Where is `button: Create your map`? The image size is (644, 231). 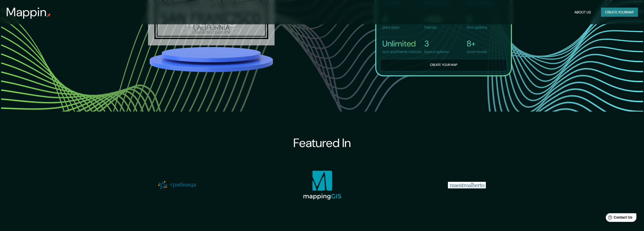 button: Create your map is located at coordinates (444, 65).